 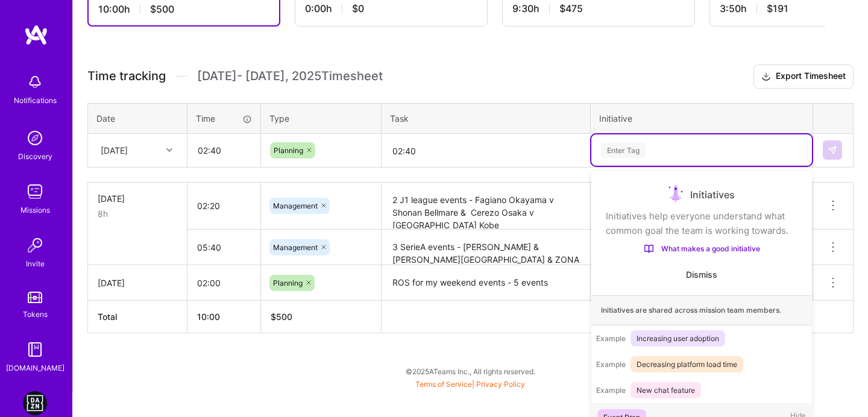 What do you see at coordinates (444, 384) in the screenshot?
I see `a: Terms of Service` at bounding box center [444, 384].